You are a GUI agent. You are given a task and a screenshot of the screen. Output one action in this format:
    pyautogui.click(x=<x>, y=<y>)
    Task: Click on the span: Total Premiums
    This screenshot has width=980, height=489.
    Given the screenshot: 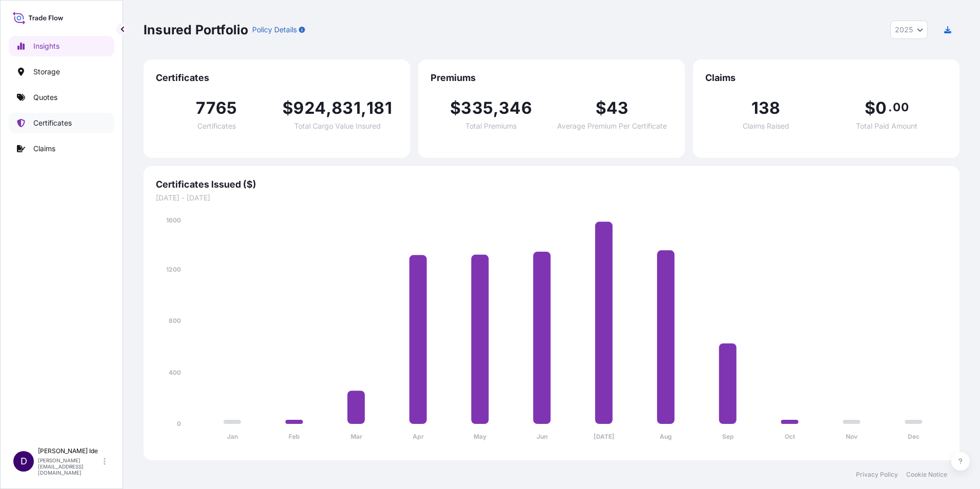 What is the action you would take?
    pyautogui.click(x=491, y=127)
    